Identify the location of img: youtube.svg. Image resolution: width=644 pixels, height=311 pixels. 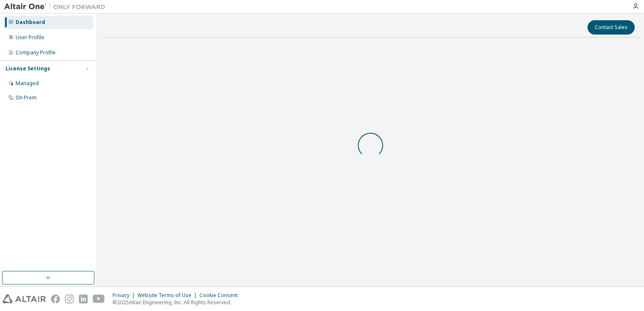
(98, 299).